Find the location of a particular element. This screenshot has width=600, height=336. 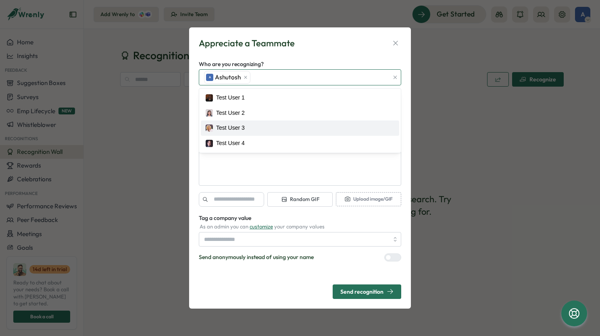

div: Test User 3 is located at coordinates (230, 128).